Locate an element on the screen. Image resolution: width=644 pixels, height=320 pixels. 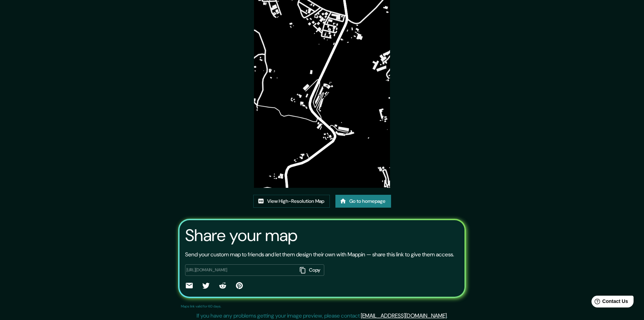
p: Maps link valid for 60 days. is located at coordinates (201, 306).